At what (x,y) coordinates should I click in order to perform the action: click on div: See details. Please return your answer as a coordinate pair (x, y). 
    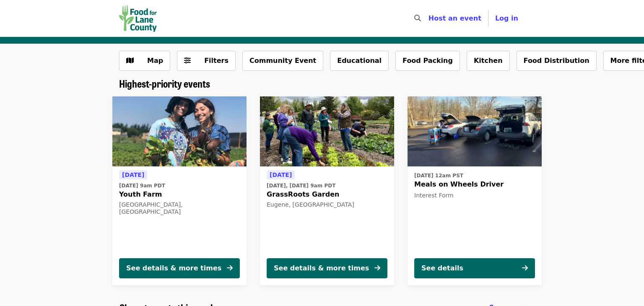
    Looking at the image, I should click on (442, 269).